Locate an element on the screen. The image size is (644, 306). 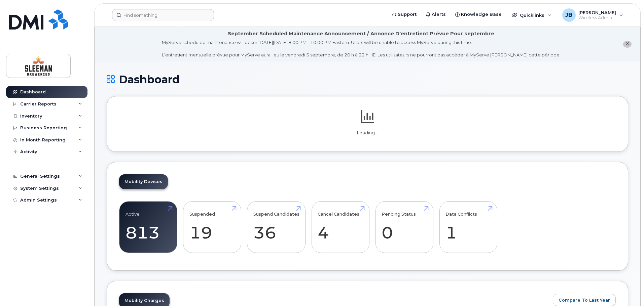
div: September Scheduled Maintenance Announcement / Annonce D'entretient Prévue Pour septembre is located at coordinates (361, 34).